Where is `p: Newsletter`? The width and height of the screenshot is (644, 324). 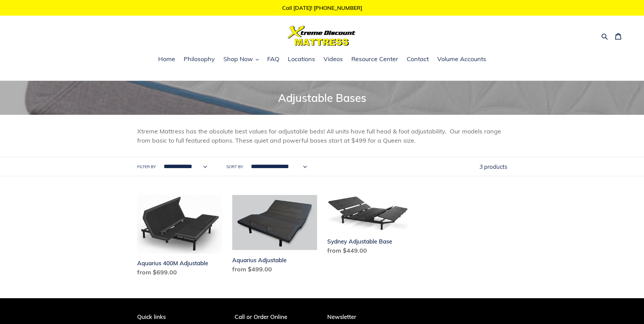
p: Newsletter is located at coordinates (417, 317).